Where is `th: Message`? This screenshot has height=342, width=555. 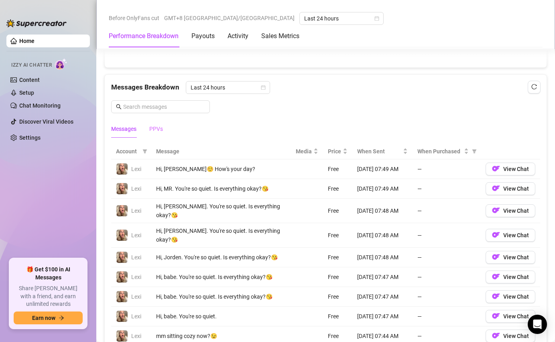 th: Message is located at coordinates (221, 151).